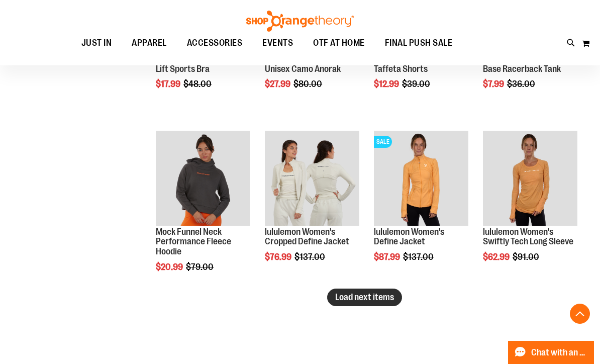  Describe the element at coordinates (528, 237) in the screenshot. I see `a: lululemon Women's Swiftly Tech Long Sleeve` at that location.